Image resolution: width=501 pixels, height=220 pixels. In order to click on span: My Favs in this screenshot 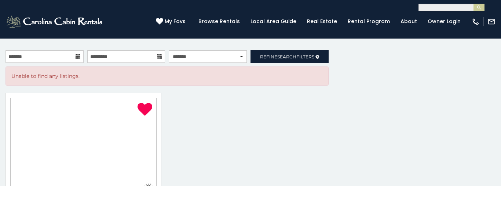, I will do `click(175, 21)`.